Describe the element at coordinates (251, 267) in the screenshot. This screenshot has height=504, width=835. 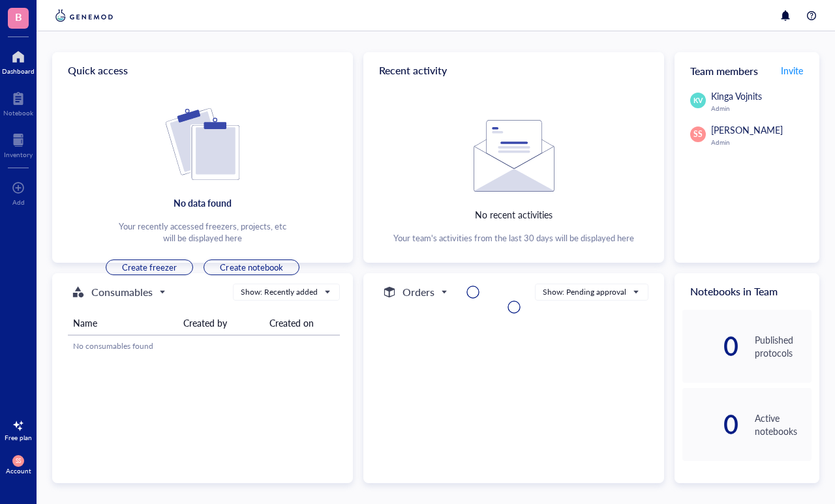
I see `button: Create notebook` at that location.